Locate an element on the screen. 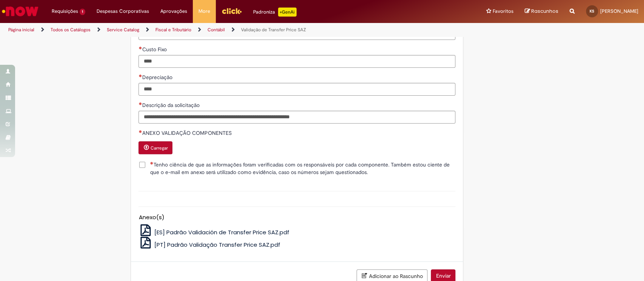  img: ServiceNow is located at coordinates (20, 11).